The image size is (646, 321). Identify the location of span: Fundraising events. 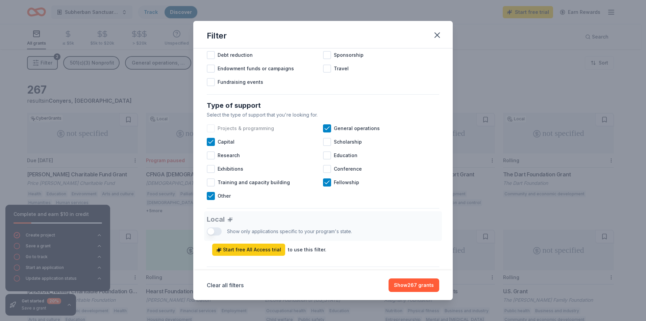
(240, 82).